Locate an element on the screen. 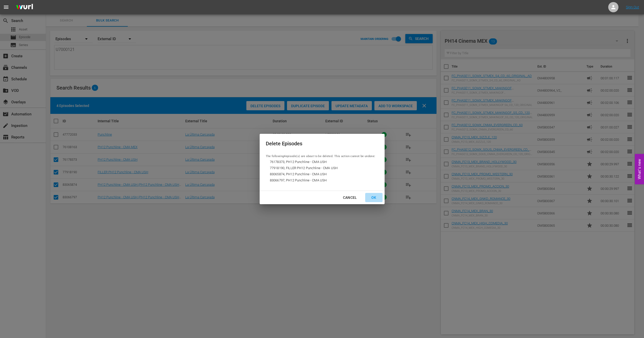 The image size is (644, 338). div: OK is located at coordinates (374, 198).